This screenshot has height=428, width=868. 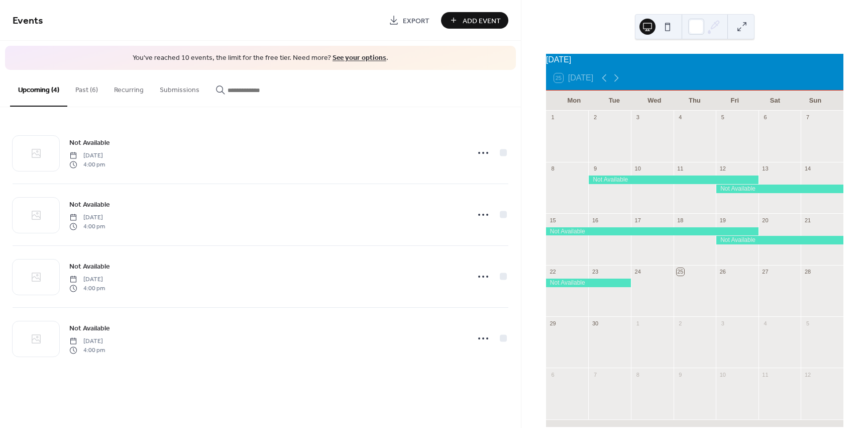 What do you see at coordinates (807, 272) in the screenshot?
I see `div: 28` at bounding box center [807, 272].